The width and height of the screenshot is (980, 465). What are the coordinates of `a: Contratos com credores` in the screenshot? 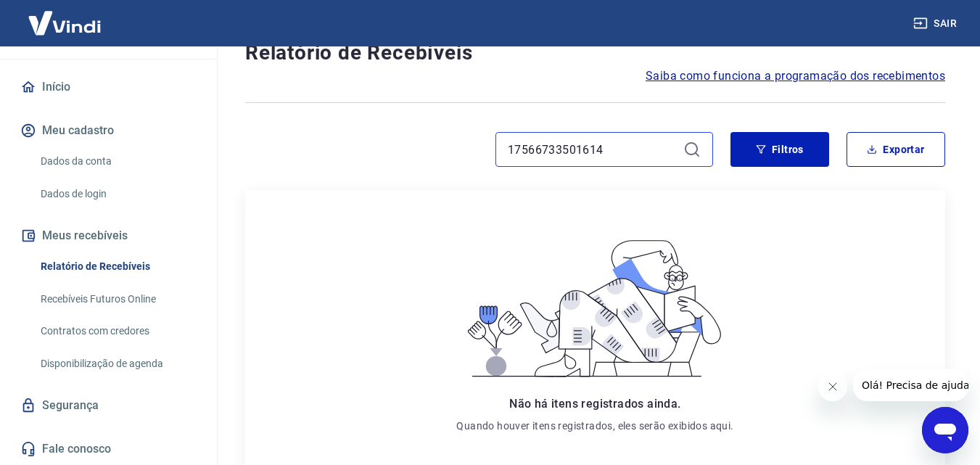 It's located at (116, 331).